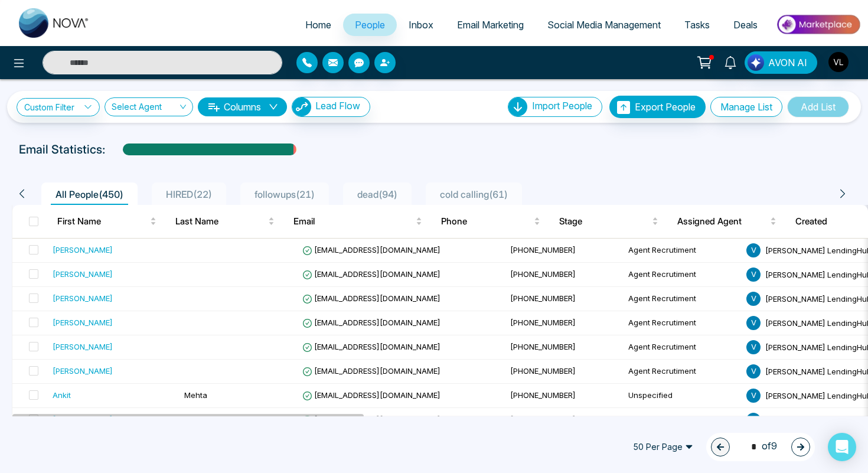  Describe the element at coordinates (604, 222) in the screenshot. I see `span: Stage` at that location.